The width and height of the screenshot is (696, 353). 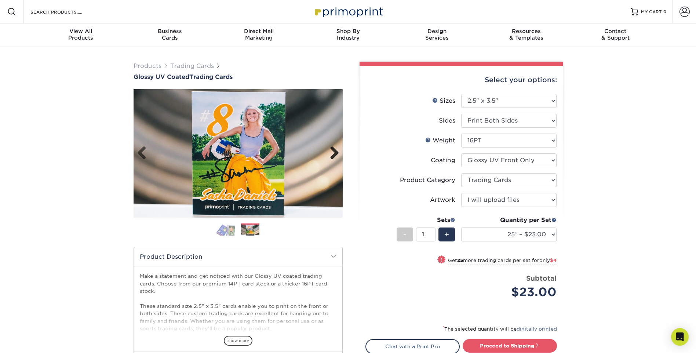 I want to click on a: digitally printed, so click(x=536, y=329).